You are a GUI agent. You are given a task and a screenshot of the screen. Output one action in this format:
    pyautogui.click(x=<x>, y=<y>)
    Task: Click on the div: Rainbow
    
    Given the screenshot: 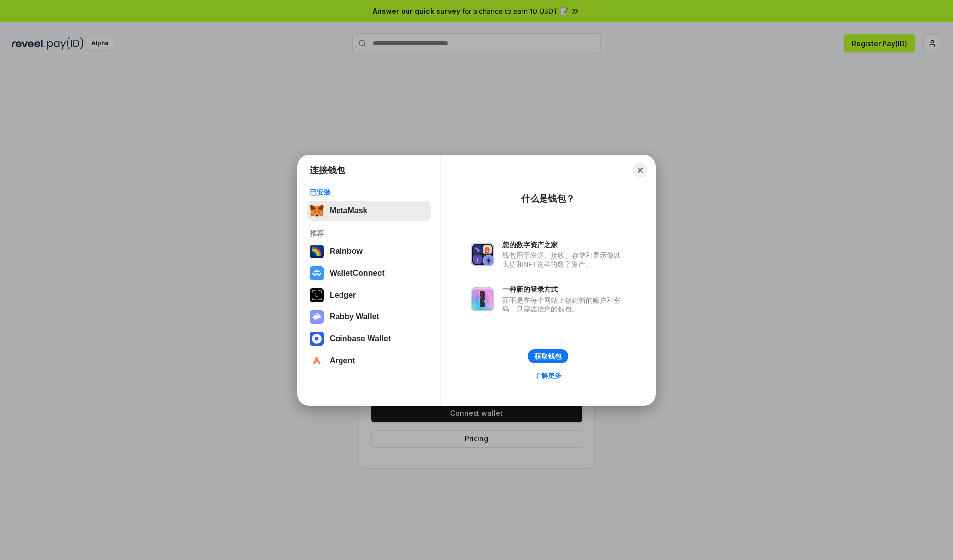 What is the action you would take?
    pyautogui.click(x=346, y=252)
    